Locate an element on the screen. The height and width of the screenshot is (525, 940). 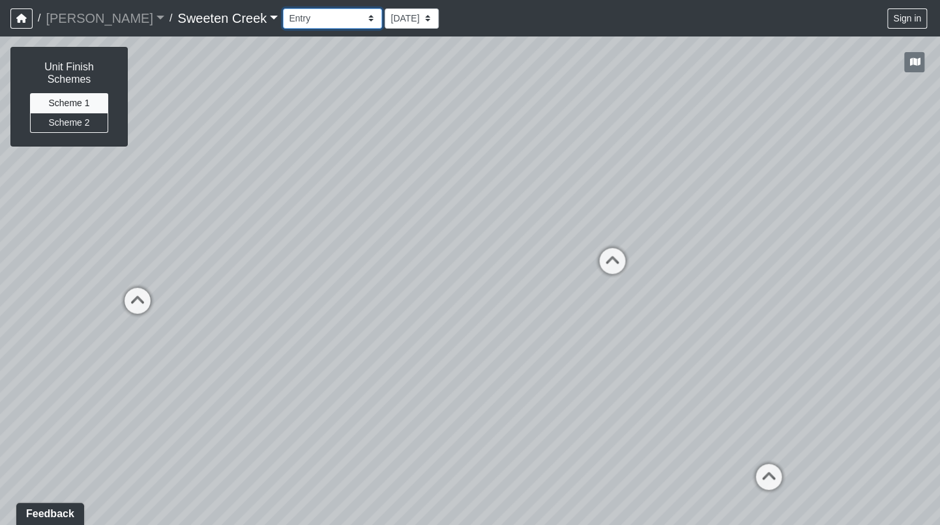
button: Scheme 1 is located at coordinates (69, 103).